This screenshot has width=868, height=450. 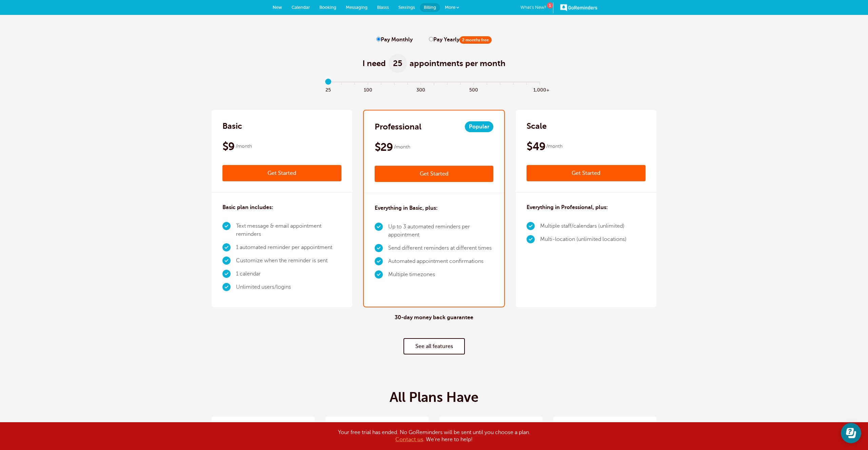 What do you see at coordinates (457, 64) in the screenshot?
I see `span: appointments per month` at bounding box center [457, 64].